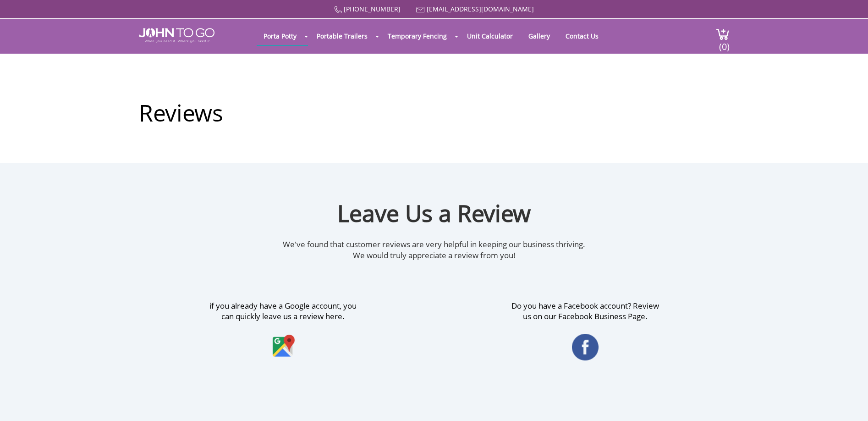  What do you see at coordinates (280, 36) in the screenshot?
I see `a: Porta Potty` at bounding box center [280, 36].